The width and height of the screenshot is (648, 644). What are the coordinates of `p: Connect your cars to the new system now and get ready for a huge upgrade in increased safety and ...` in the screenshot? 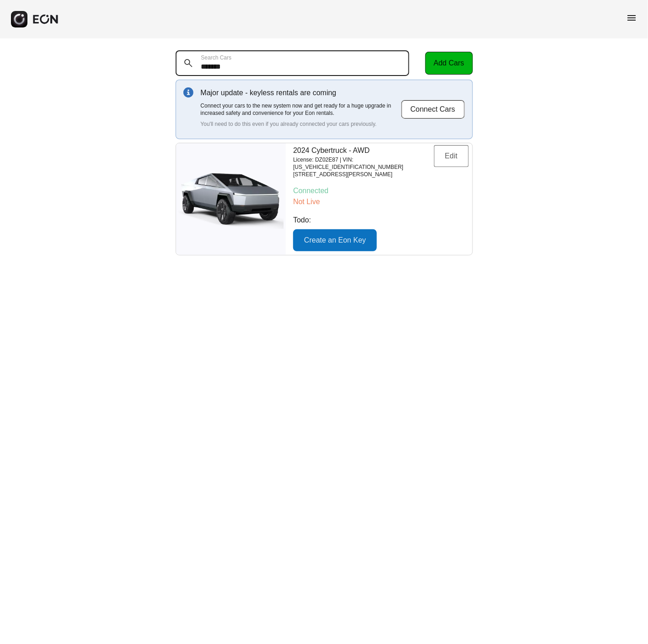 It's located at (301, 109).